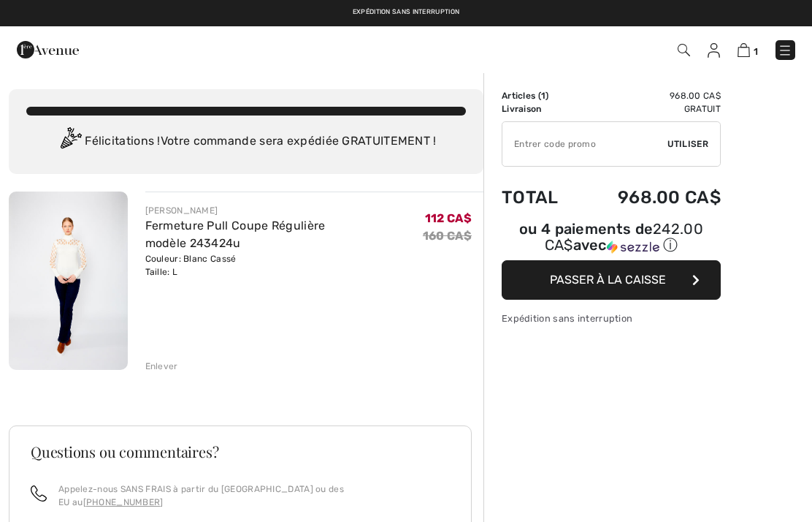  What do you see at coordinates (47, 48) in the screenshot?
I see `a: 1ère Avenue` at bounding box center [47, 48].